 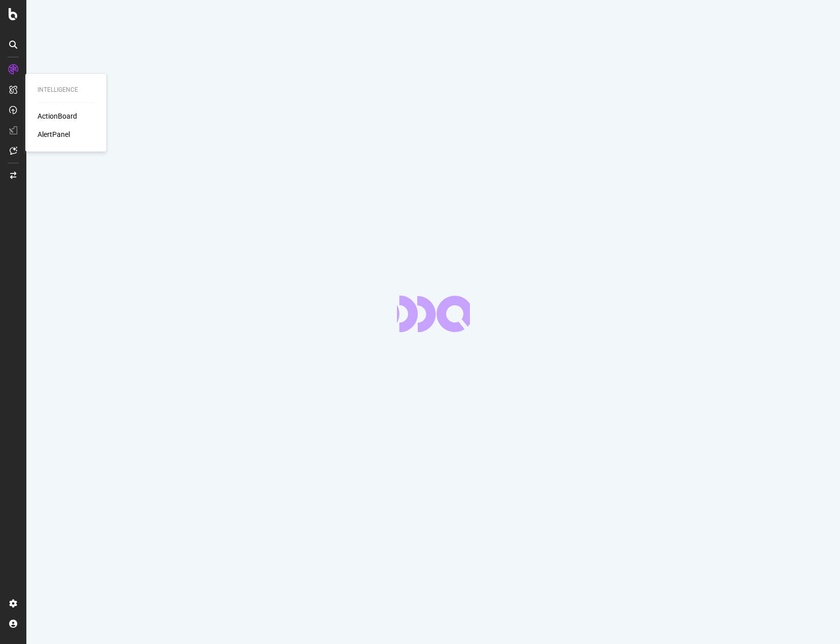 What do you see at coordinates (58, 116) in the screenshot?
I see `div: ActionBoard` at bounding box center [58, 116].